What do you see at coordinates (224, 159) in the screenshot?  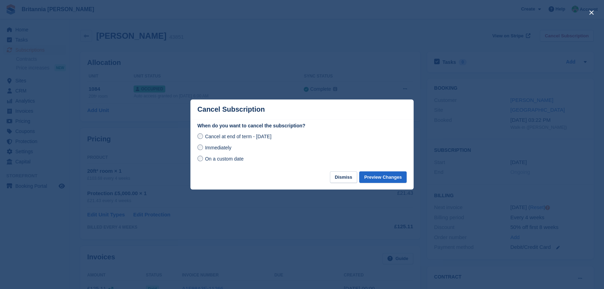 I see `span: On a custom date` at bounding box center [224, 159].